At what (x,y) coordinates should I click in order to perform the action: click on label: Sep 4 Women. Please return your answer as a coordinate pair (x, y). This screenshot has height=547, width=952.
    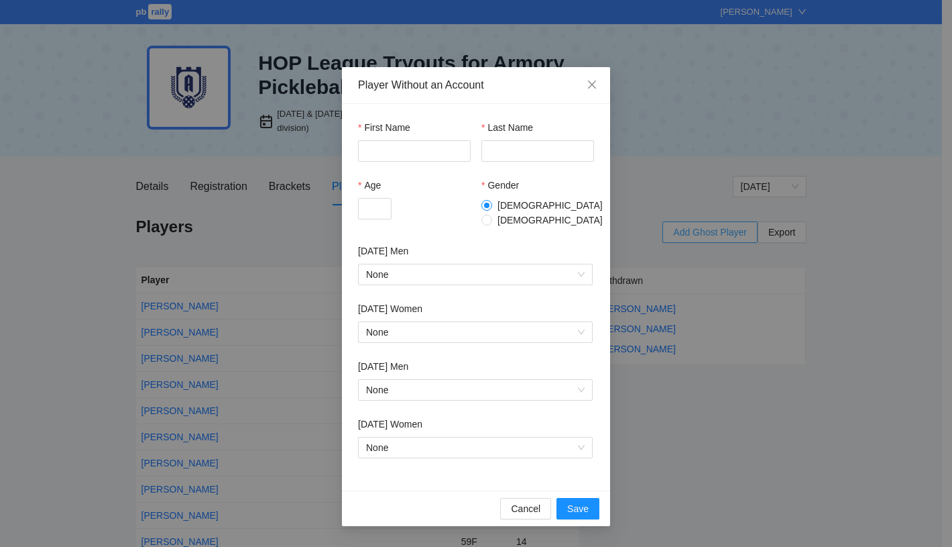
    Looking at the image, I should click on (390, 309).